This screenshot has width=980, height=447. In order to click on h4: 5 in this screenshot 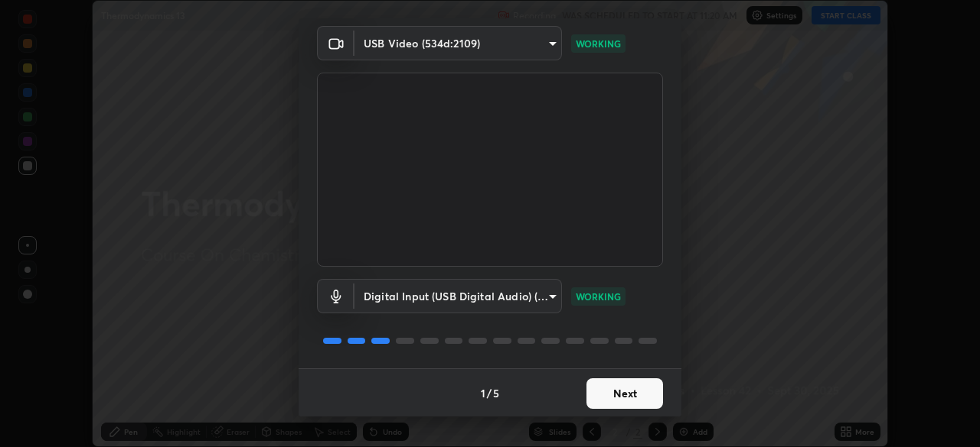, I will do `click(496, 393)`.